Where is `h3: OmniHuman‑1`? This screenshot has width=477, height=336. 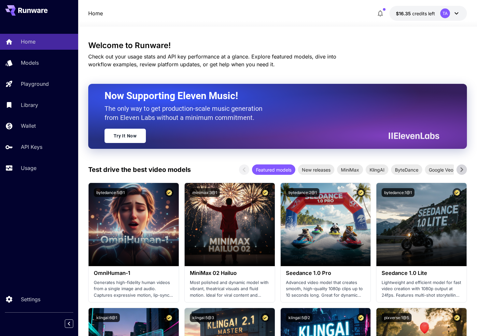 h3: OmniHuman‑1 is located at coordinates (133, 273).